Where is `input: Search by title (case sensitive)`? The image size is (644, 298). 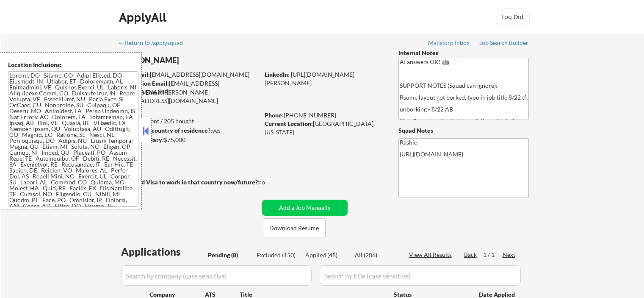
input: Search by title (case sensitive) is located at coordinates (420, 276).